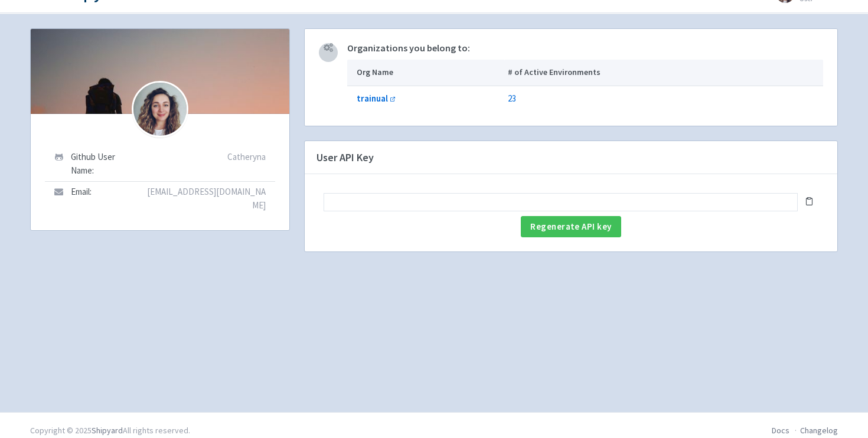 This screenshot has height=438, width=868. What do you see at coordinates (372, 98) in the screenshot?
I see `b: trainual` at bounding box center [372, 98].